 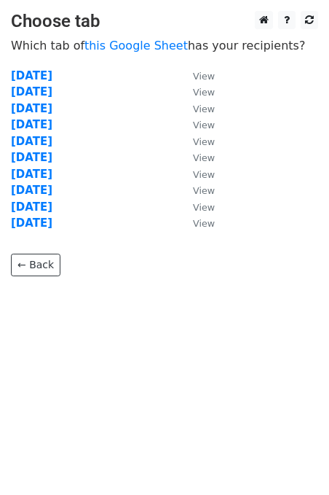 I want to click on h3: Choose tab, so click(x=165, y=21).